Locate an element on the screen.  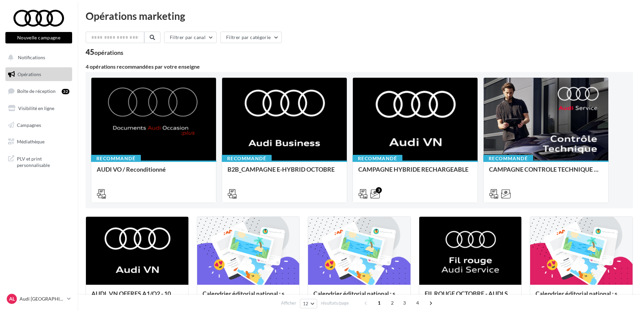
span: PLV et print personnalisable is located at coordinates (43, 161).